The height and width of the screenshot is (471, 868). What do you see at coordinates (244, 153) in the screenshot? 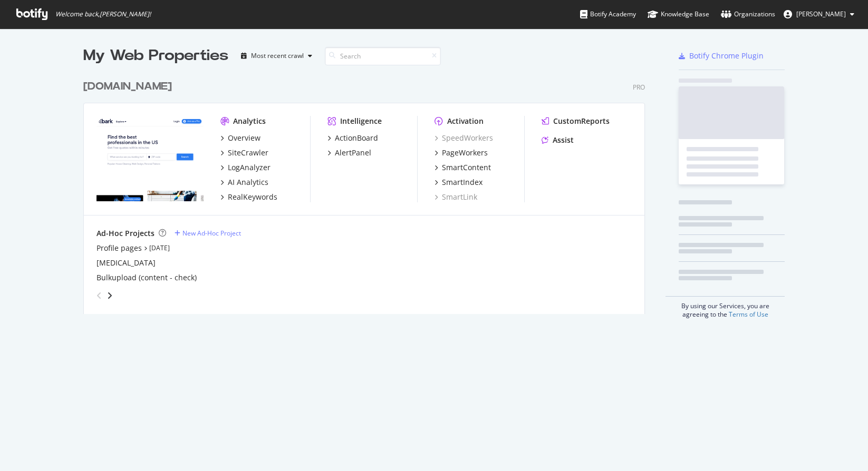
I see `a: SiteCrawler` at bounding box center [244, 153].